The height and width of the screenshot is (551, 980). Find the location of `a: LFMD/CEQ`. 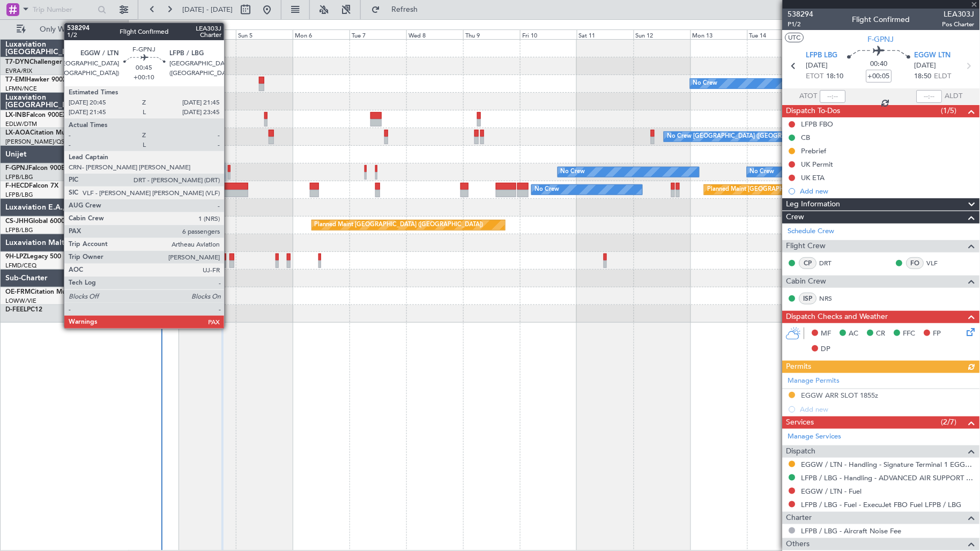

a: LFMD/CEQ is located at coordinates (21, 265).